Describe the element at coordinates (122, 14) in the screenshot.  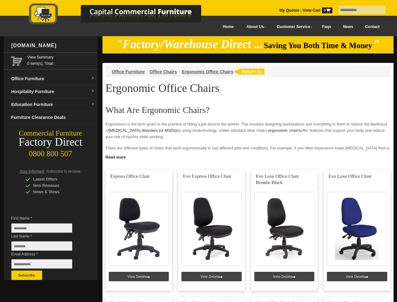
I see `img: Capital Commercial Furniture Logo` at that location.